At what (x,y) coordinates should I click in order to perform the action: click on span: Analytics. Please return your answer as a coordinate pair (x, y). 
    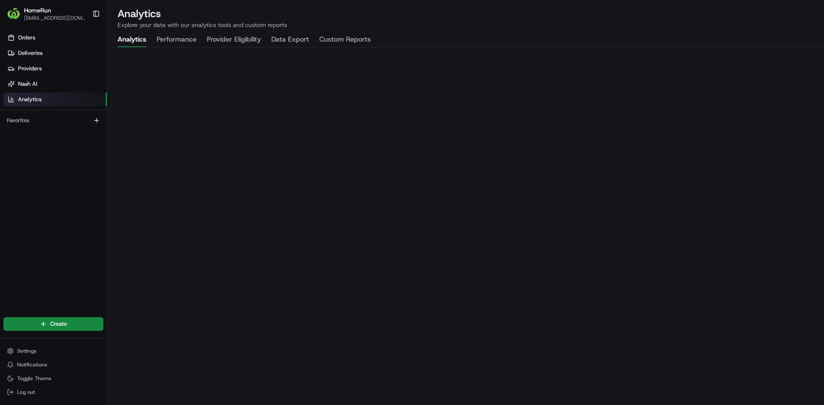
    Looking at the image, I should click on (30, 100).